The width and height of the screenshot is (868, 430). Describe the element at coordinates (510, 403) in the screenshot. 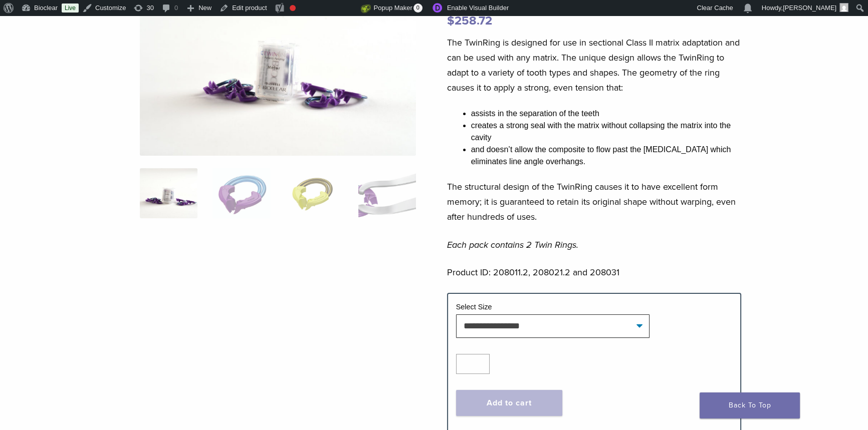

I see `button: Add to cart` at that location.